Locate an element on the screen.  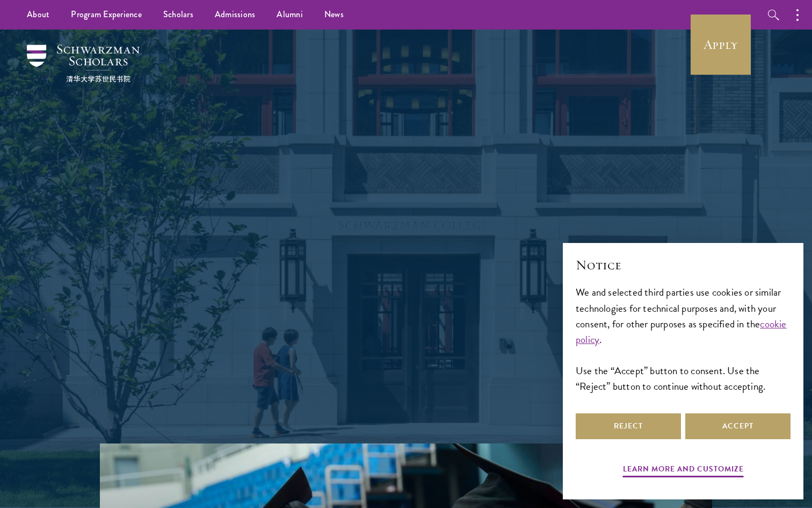
div: We and selected third parties use cookies or similar technologies for technical purposes and, wit... is located at coordinates (683, 338).